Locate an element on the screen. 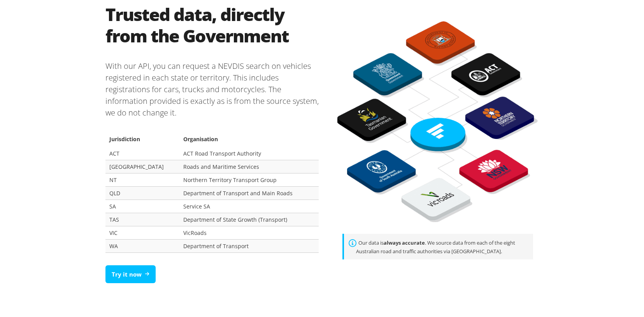  td: ACT is located at coordinates (142, 152).